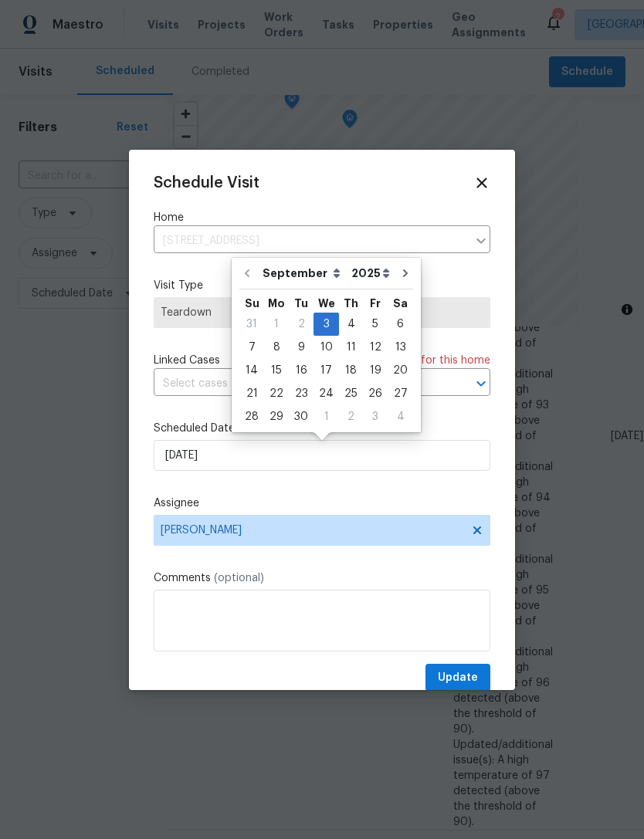 The height and width of the screenshot is (839, 644). I want to click on div: Wed Oct 01 2025, so click(325, 417).